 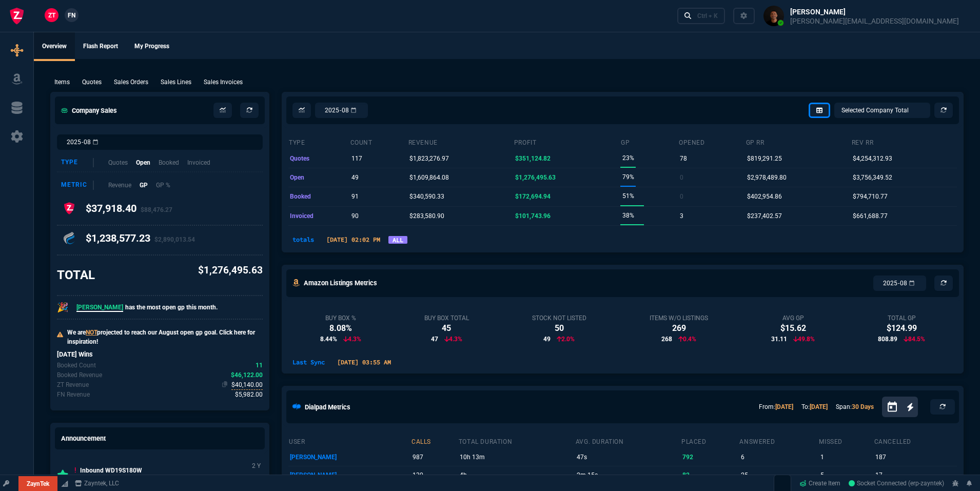 What do you see at coordinates (77, 163) in the screenshot?
I see `div: Type` at bounding box center [77, 163].